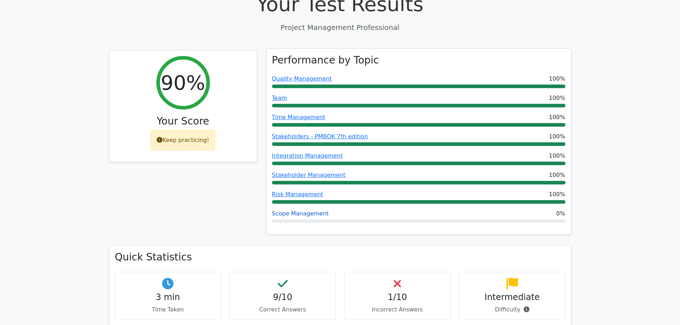 The width and height of the screenshot is (680, 325). I want to click on span: 0%, so click(561, 214).